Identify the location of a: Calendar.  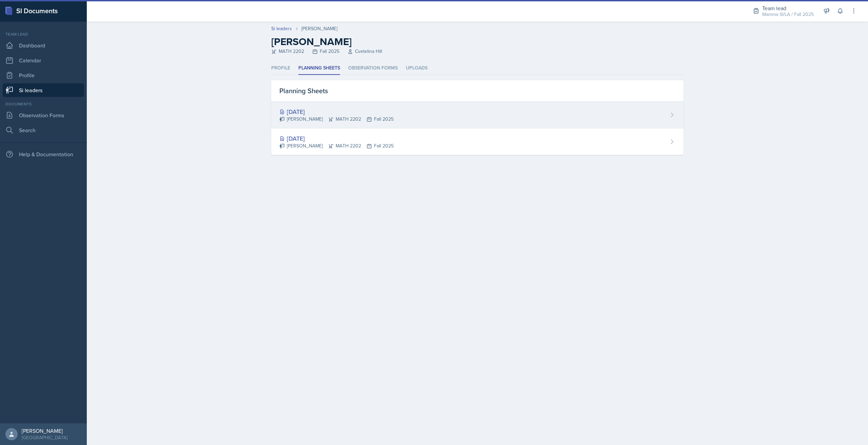
(43, 60).